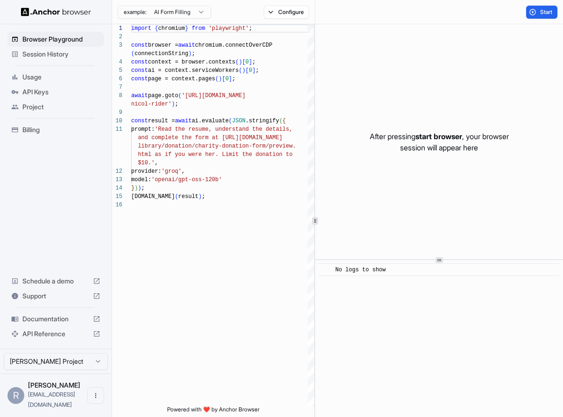  I want to click on span: page = context.pages, so click(182, 79).